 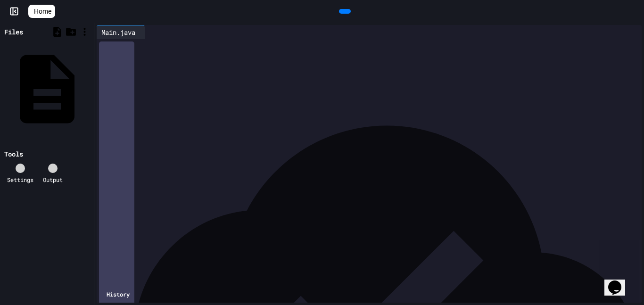 What do you see at coordinates (20, 180) in the screenshot?
I see `div: Settings` at bounding box center [20, 180].